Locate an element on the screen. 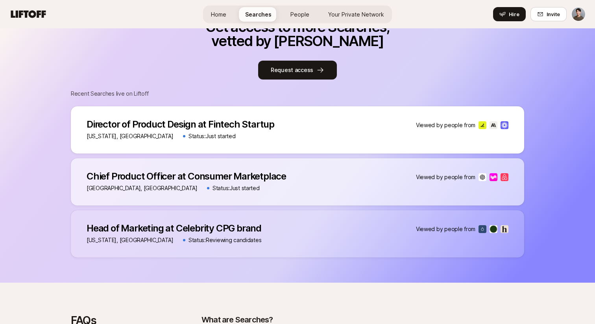  span: Hire is located at coordinates (514, 14).